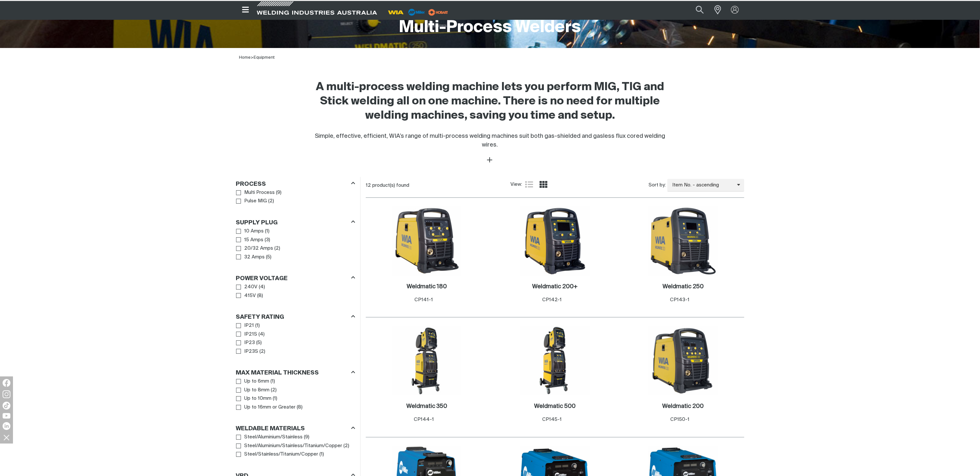 Image resolution: width=980 pixels, height=476 pixels. Describe the element at coordinates (250, 296) in the screenshot. I see `span: 415V` at that location.